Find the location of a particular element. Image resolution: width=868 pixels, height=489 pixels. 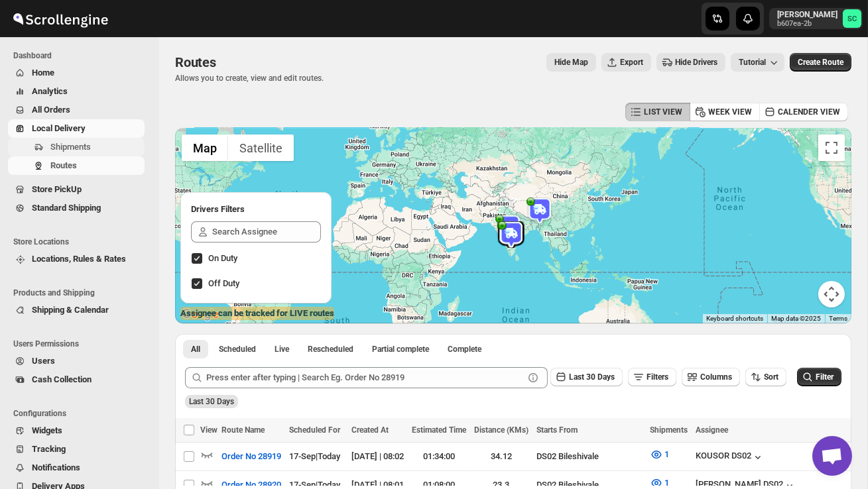

span: Users Permissions is located at coordinates (82, 344).